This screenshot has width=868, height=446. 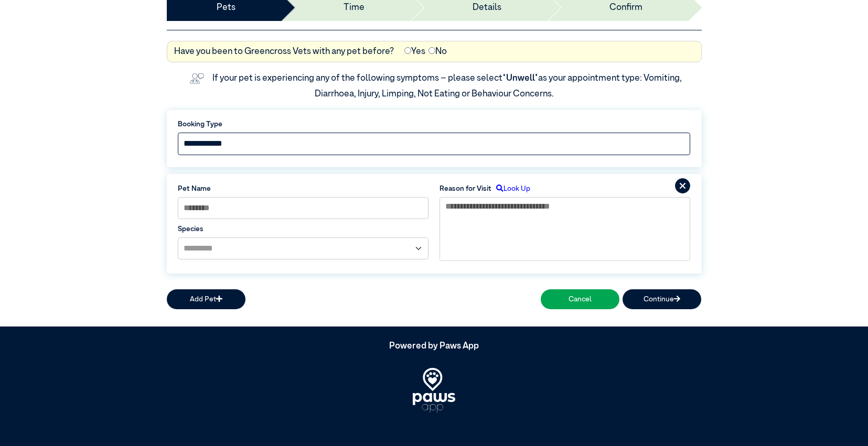 I want to click on label: If your pet is experiencing any of the following symptoms – please select as your appointment typ..., so click(x=447, y=86).